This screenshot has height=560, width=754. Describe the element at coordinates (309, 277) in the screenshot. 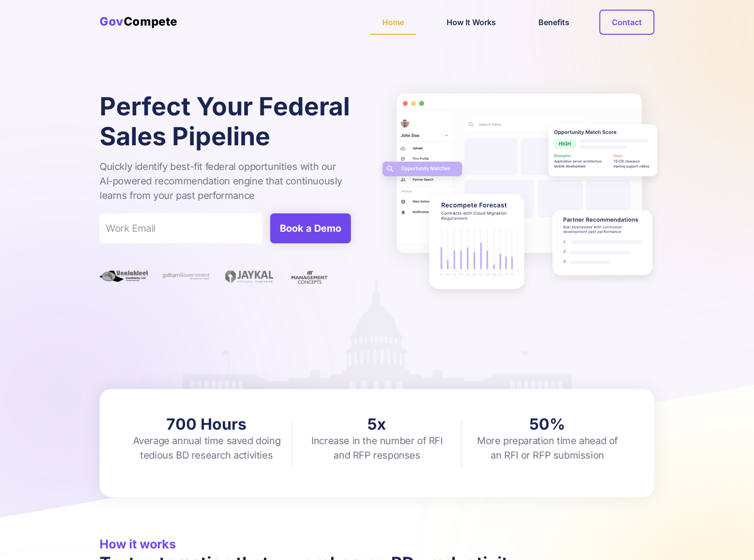

I see `img: management company logo` at that location.